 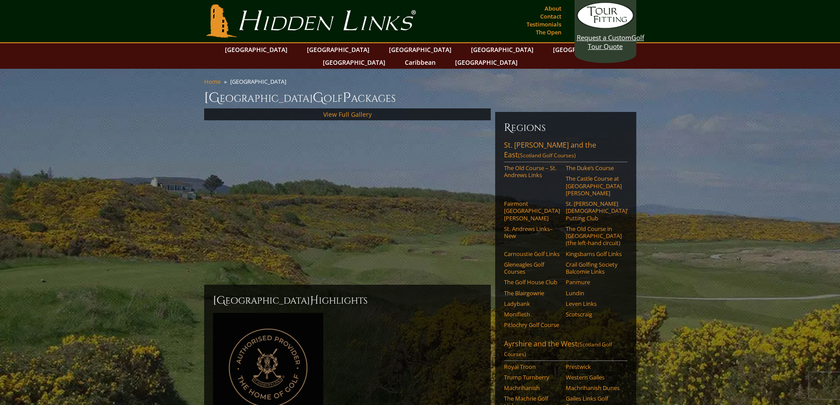 I want to click on a: Crail Golfing Society Balcomie Links, so click(x=594, y=268).